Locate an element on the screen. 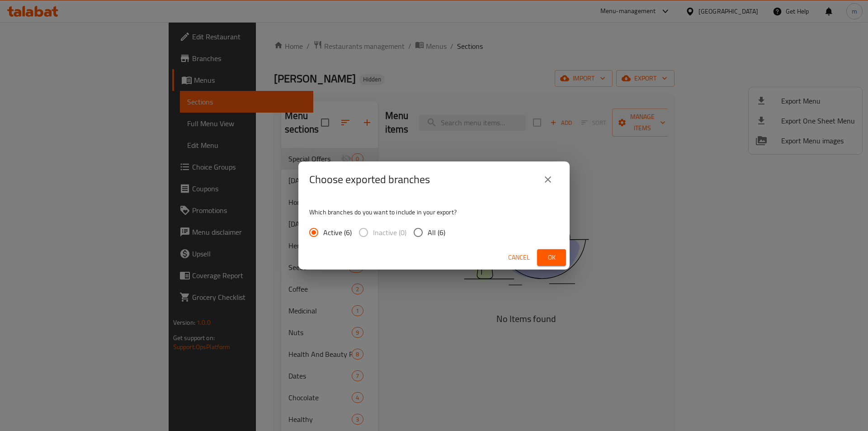 The height and width of the screenshot is (431, 868). button: close is located at coordinates (548, 180).